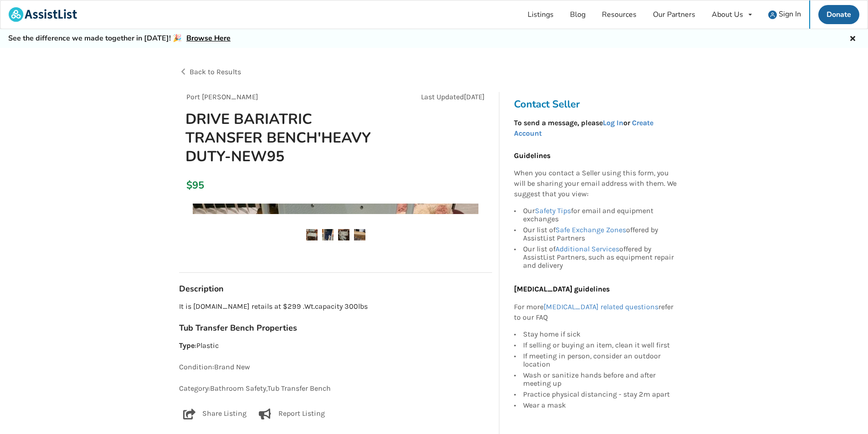 The height and width of the screenshot is (434, 868). I want to click on div: About Us, so click(728, 14).